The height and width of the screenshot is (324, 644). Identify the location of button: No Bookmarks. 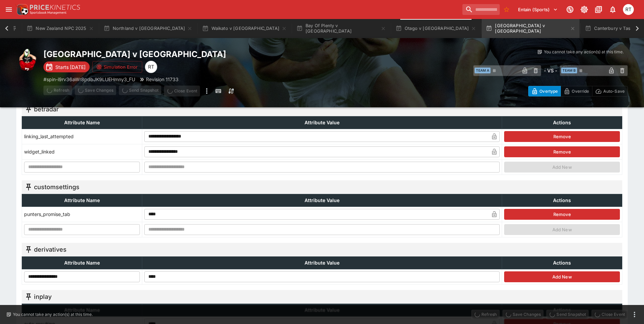
(507, 9).